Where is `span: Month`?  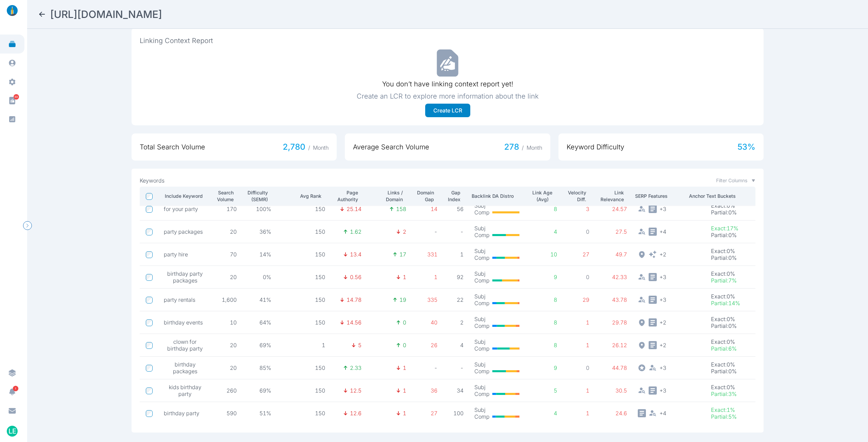 span: Month is located at coordinates (321, 147).